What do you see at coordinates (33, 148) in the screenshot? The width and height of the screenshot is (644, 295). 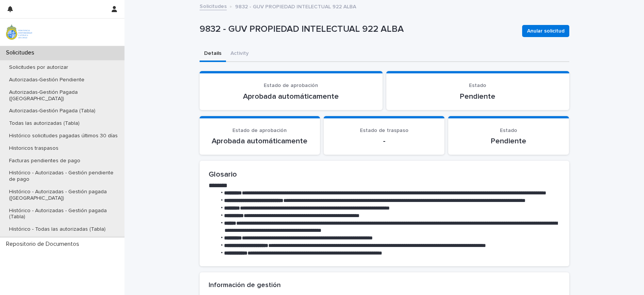 I see `p: Historicos traspasos` at bounding box center [33, 148].